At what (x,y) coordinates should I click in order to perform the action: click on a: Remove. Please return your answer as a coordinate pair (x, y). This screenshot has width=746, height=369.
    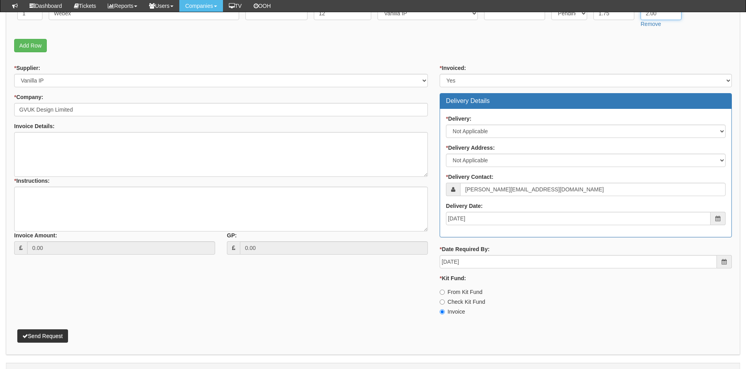
    Looking at the image, I should click on (651, 24).